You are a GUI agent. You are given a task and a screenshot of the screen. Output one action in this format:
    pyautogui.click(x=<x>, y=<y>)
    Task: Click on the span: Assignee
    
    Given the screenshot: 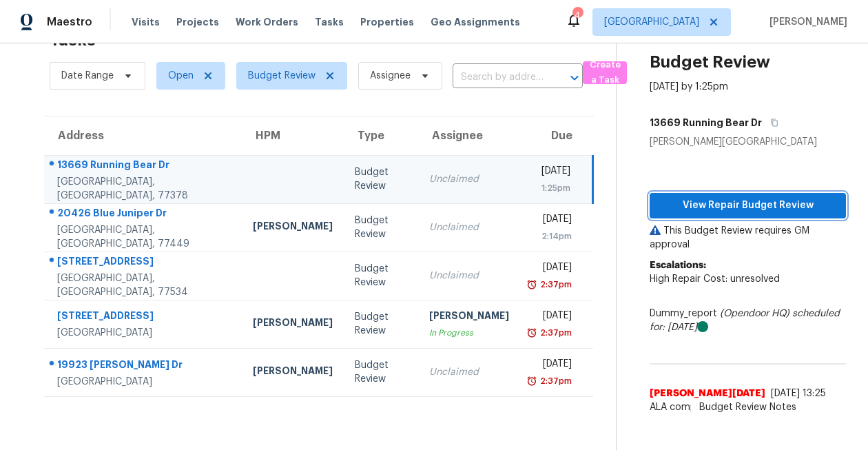 What is the action you would take?
    pyautogui.click(x=390, y=76)
    